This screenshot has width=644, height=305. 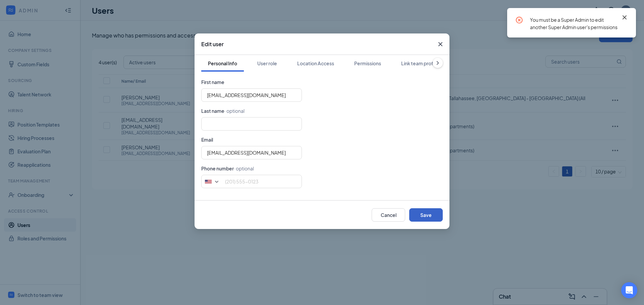 What do you see at coordinates (213, 44) in the screenshot?
I see `h3: Edit user` at bounding box center [213, 44].